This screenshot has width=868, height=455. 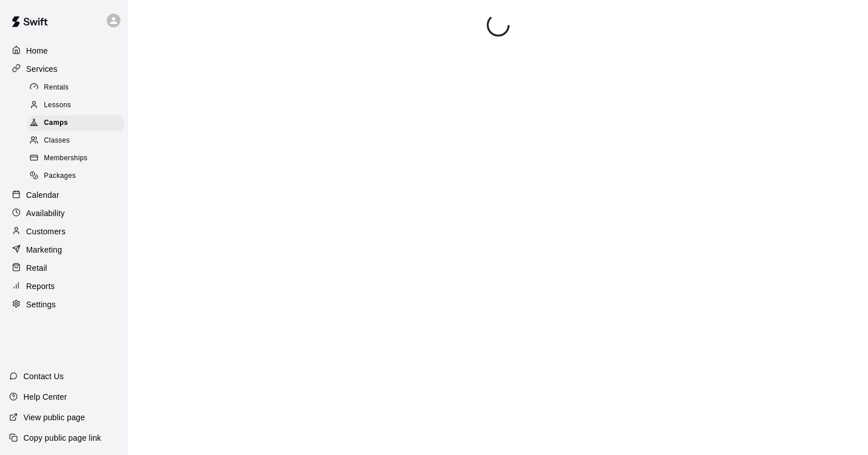 I want to click on span: Camps, so click(x=56, y=123).